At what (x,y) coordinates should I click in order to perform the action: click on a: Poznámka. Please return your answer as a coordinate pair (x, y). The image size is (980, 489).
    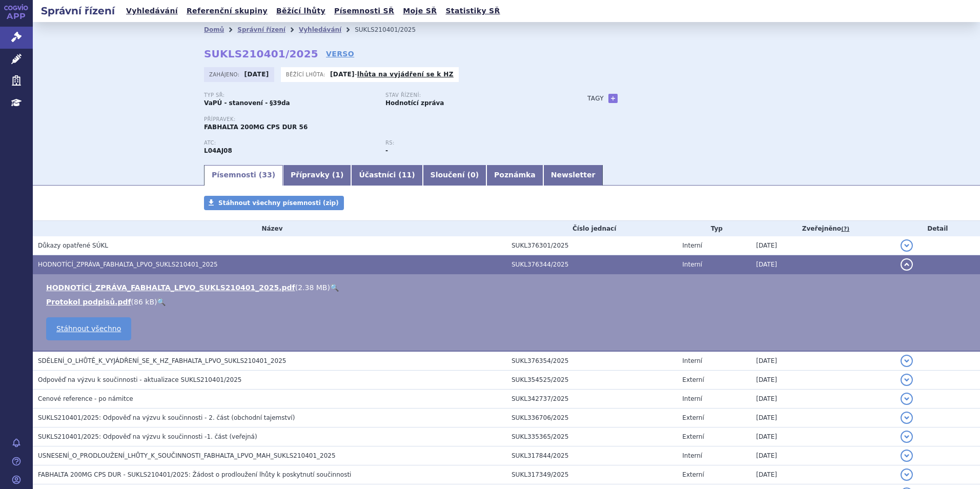
    Looking at the image, I should click on (515, 175).